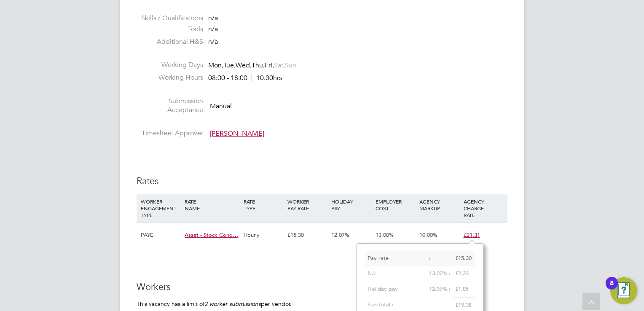 The width and height of the screenshot is (644, 311). I want to click on h3: Workers, so click(322, 287).